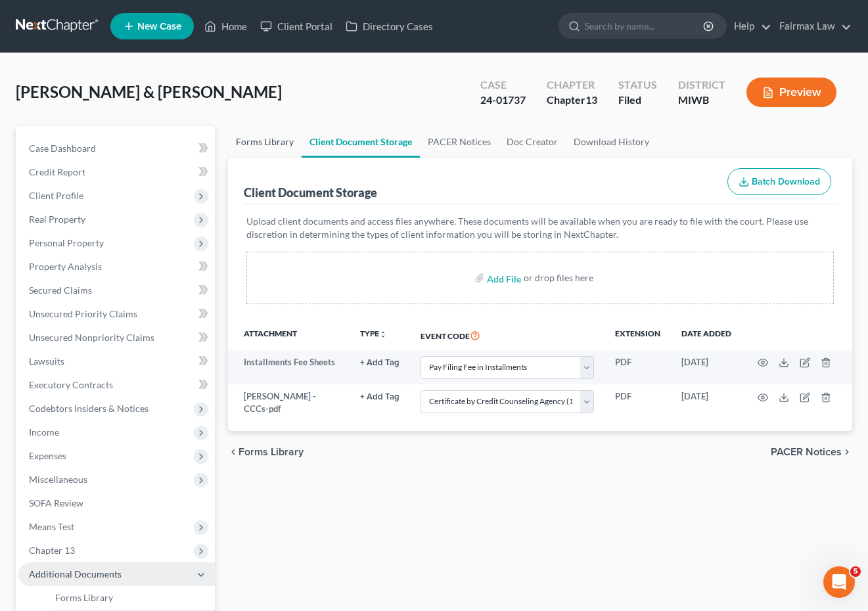  I want to click on a: Unsecured Priority Claims, so click(116, 314).